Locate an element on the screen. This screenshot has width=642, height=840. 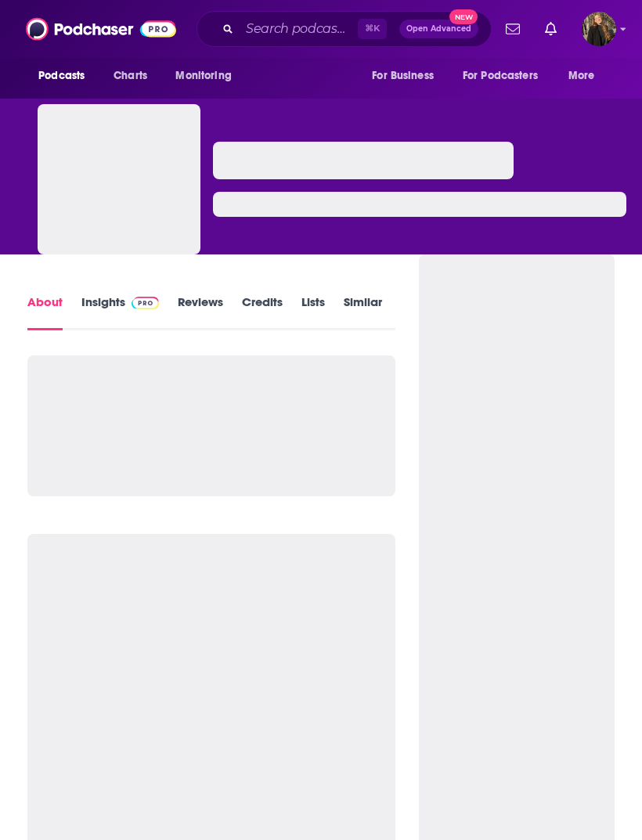
a: Reviews is located at coordinates (201, 313).